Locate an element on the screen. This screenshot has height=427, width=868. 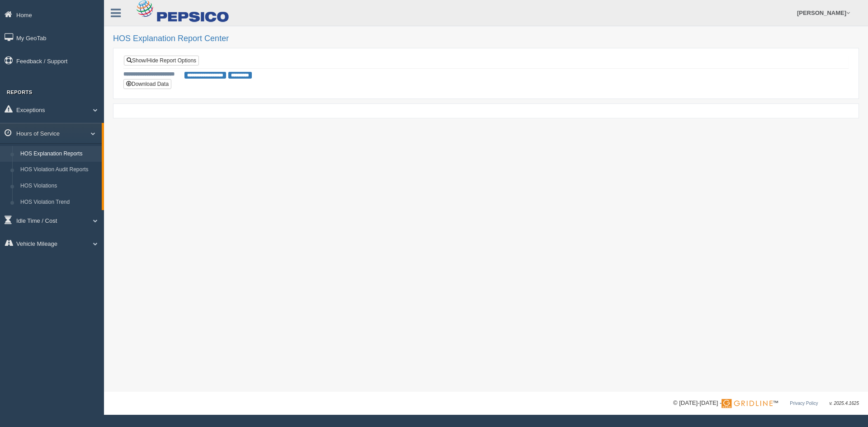
a: HOS Explanation Reports is located at coordinates (59, 154).